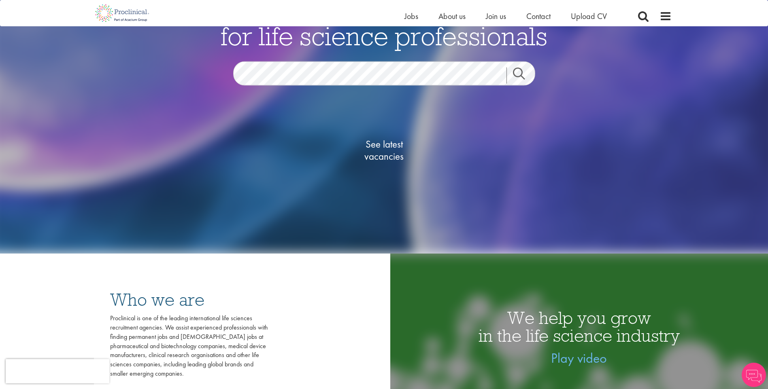  What do you see at coordinates (384, 151) in the screenshot?
I see `a: See latestvacancies` at bounding box center [384, 151].